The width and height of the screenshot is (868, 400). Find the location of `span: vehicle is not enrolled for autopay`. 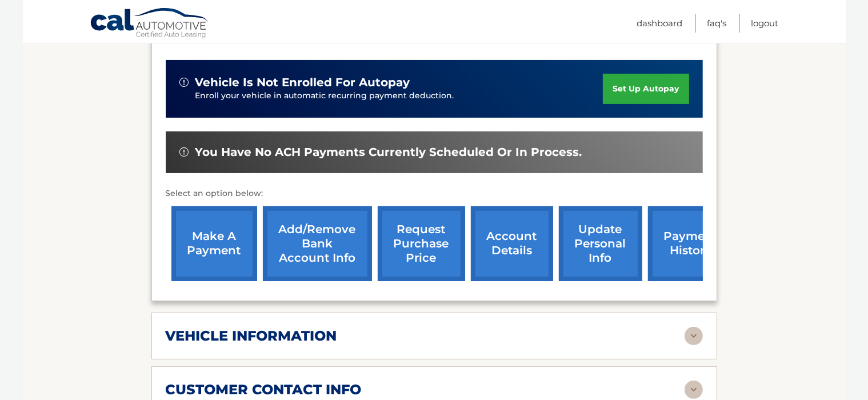

span: vehicle is not enrolled for autopay is located at coordinates (303, 82).